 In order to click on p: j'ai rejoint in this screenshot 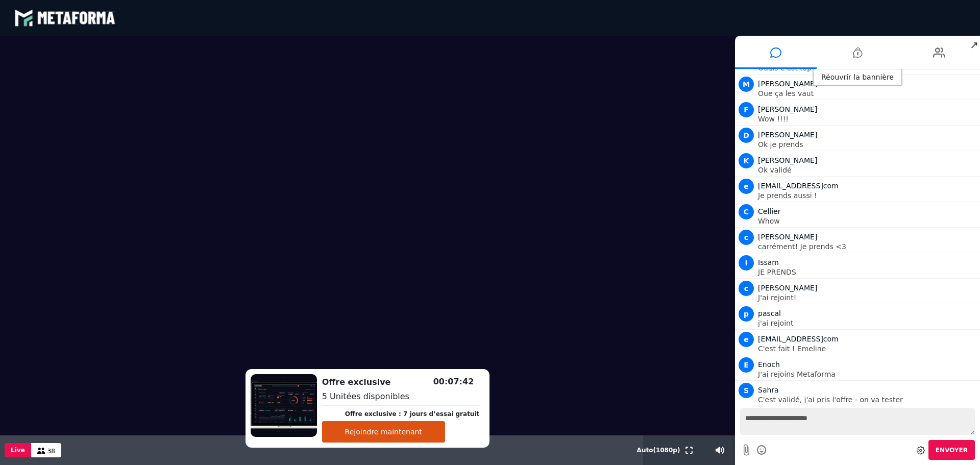, I will do `click(868, 323)`.